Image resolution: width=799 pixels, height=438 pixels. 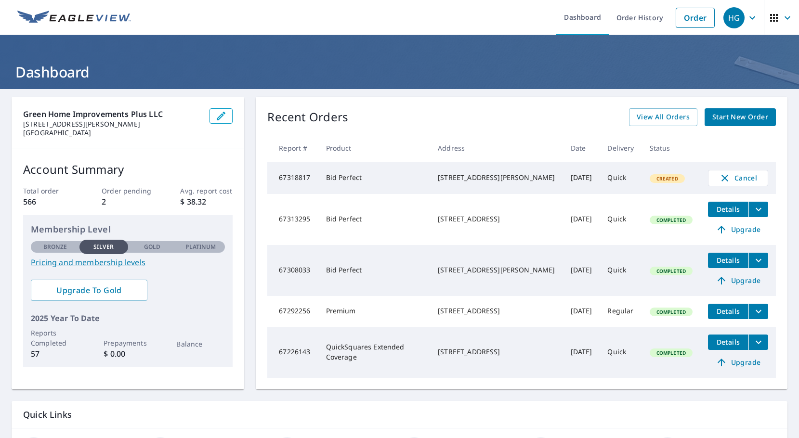 What do you see at coordinates (671, 148) in the screenshot?
I see `th: Status` at bounding box center [671, 148].